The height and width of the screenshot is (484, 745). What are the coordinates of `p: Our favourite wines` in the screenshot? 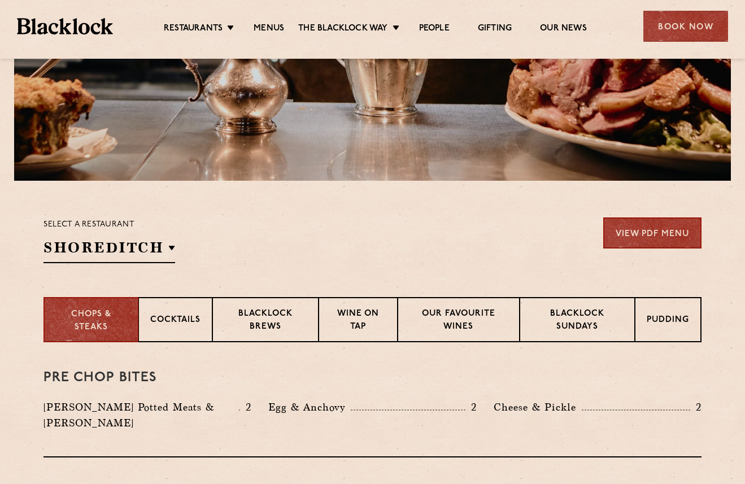 It's located at (458, 321).